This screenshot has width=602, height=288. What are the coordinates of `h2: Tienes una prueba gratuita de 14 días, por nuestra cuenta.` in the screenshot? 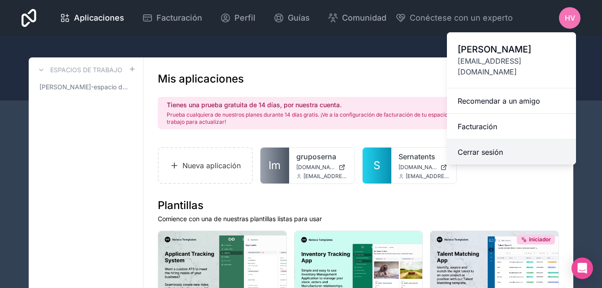 It's located at (316, 105).